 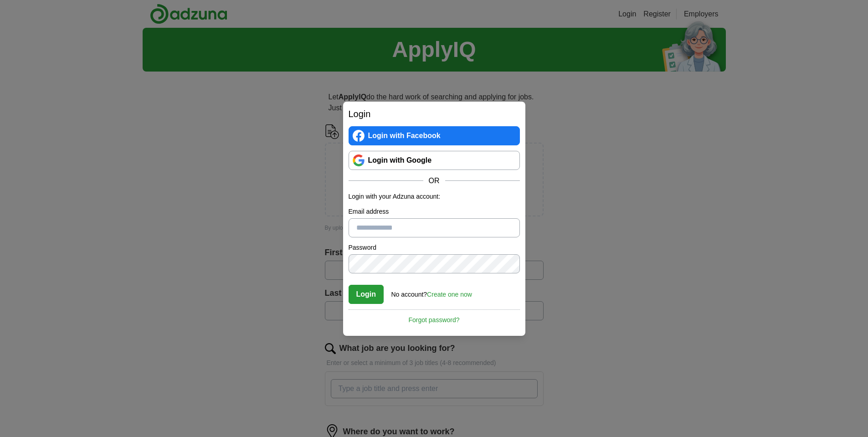 I want to click on a: Login with Facebook, so click(x=434, y=136).